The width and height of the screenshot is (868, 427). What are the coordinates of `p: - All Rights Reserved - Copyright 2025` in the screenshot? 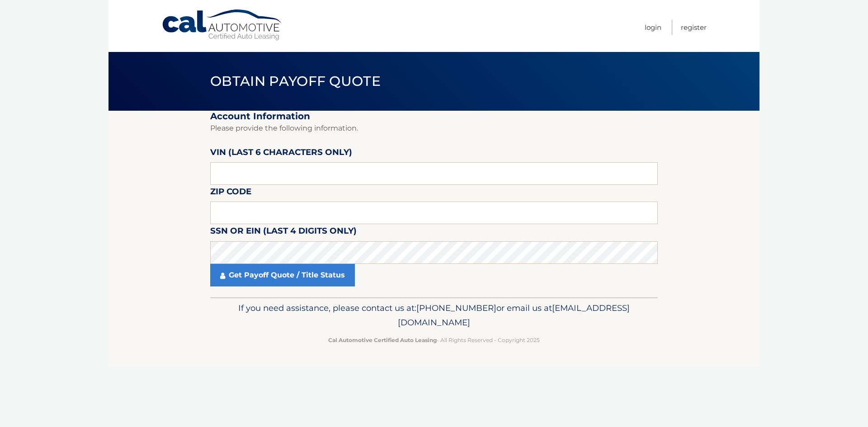 It's located at (434, 340).